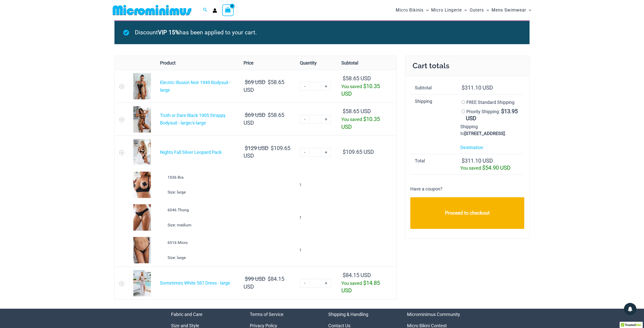  Describe the element at coordinates (267, 63) in the screenshot. I see `th: Price` at that location.